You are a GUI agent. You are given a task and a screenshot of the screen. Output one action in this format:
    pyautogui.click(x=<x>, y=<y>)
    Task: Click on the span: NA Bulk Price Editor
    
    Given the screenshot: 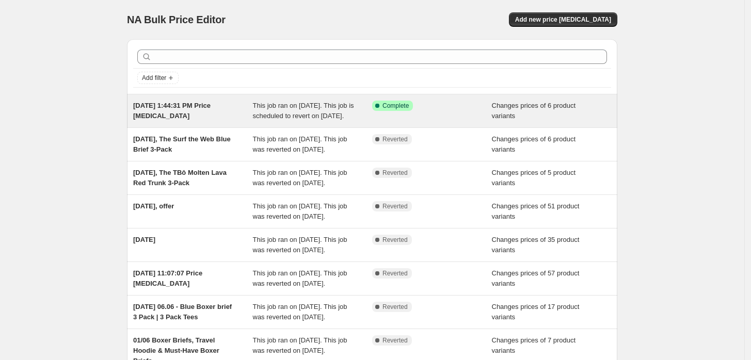 What is the action you would take?
    pyautogui.click(x=176, y=20)
    